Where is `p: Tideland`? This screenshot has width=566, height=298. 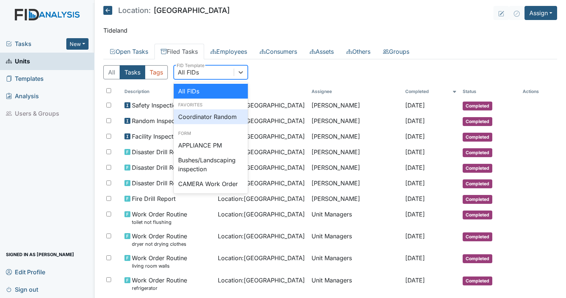 p: Tideland is located at coordinates (330, 30).